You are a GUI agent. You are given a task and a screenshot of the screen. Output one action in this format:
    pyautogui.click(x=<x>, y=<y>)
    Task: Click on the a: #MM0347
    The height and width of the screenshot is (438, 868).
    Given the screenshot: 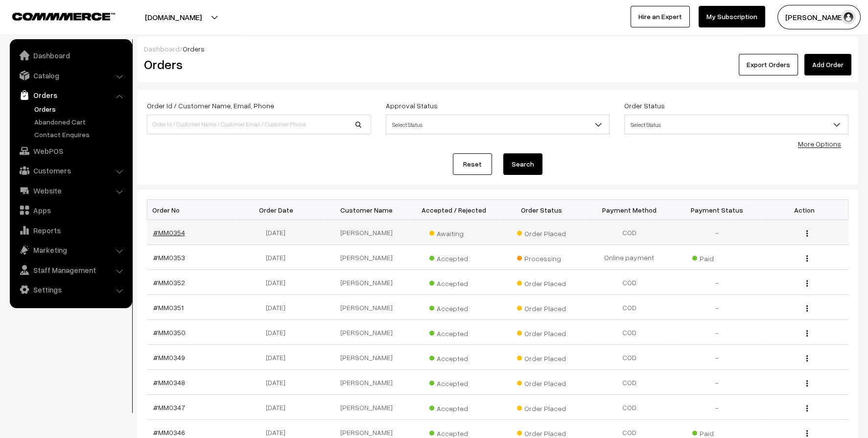 What is the action you would take?
    pyautogui.click(x=169, y=407)
    